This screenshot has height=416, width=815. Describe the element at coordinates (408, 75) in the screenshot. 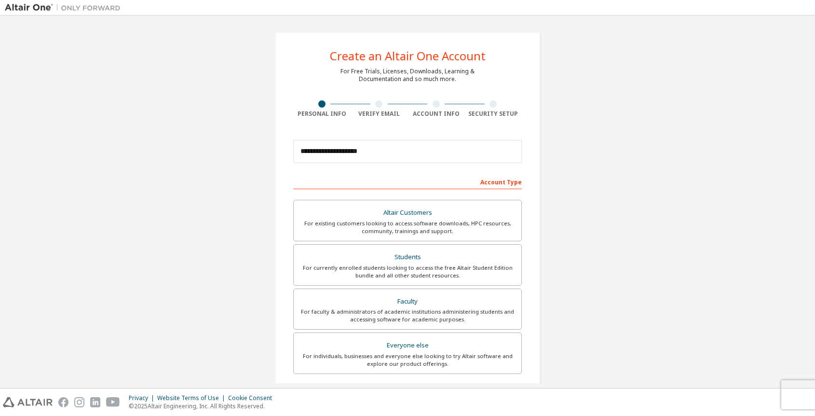

I see `div: For Free Trials, Licenses, Downloads, Learning & Documentation and so much more.` at that location.